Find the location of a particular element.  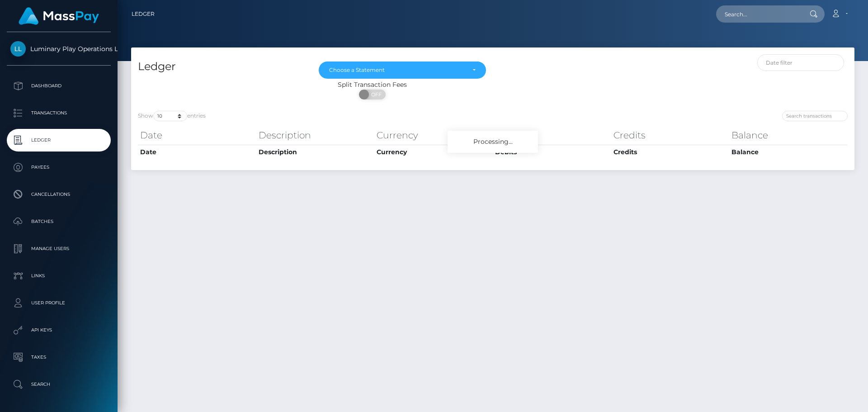

p: Ledger is located at coordinates (59, 140).